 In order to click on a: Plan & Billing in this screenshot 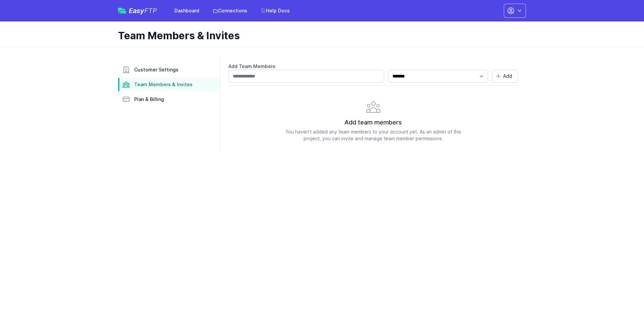, I will do `click(169, 99)`.